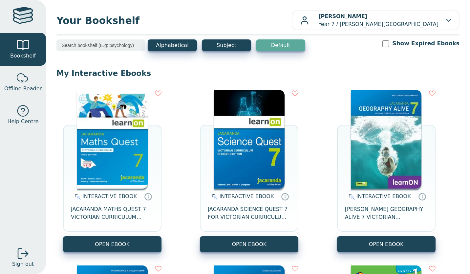  What do you see at coordinates (172, 45) in the screenshot?
I see `button: Alphabetical` at bounding box center [172, 45].